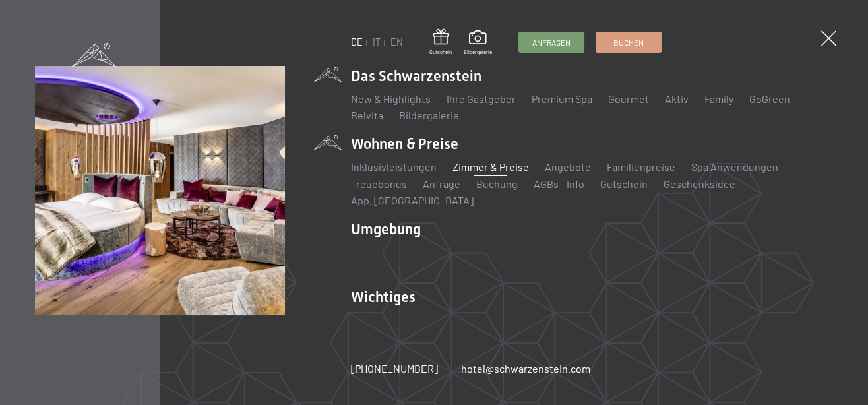 The image size is (868, 405). I want to click on a: Aktiv, so click(677, 98).